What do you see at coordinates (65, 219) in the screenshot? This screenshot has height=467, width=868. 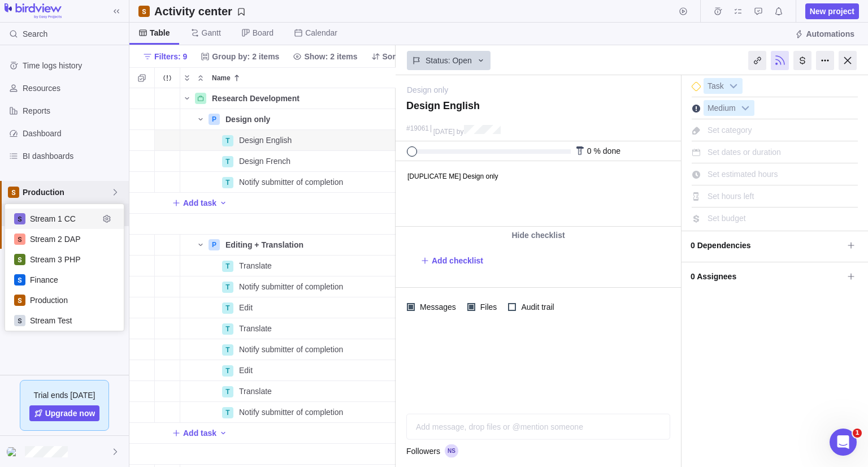 I see `span: Stream 1 CC` at bounding box center [65, 219].